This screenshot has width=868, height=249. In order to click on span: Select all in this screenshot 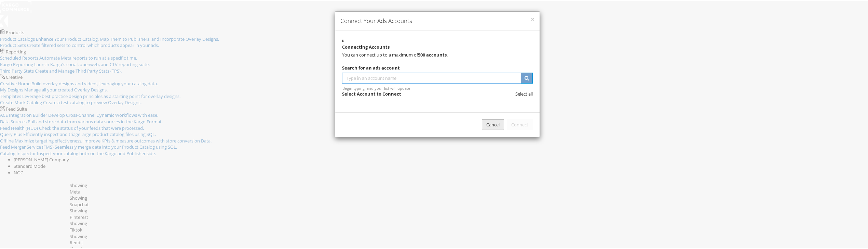, I will do `click(523, 93)`.